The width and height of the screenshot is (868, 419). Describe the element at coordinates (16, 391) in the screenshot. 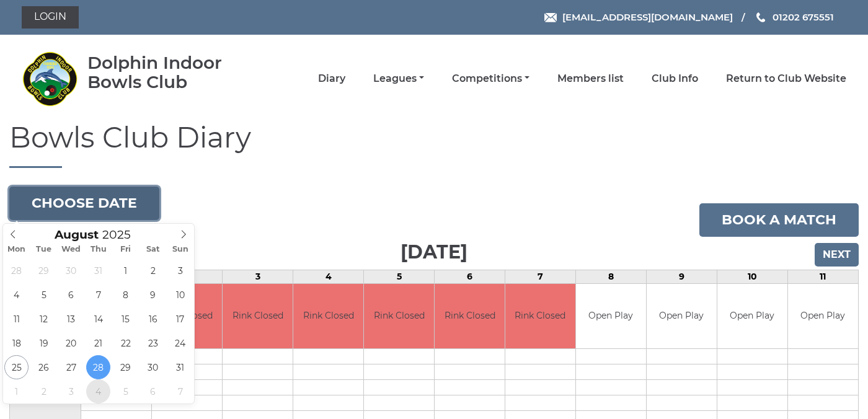

I see `span: September 1, 2025` at that location.